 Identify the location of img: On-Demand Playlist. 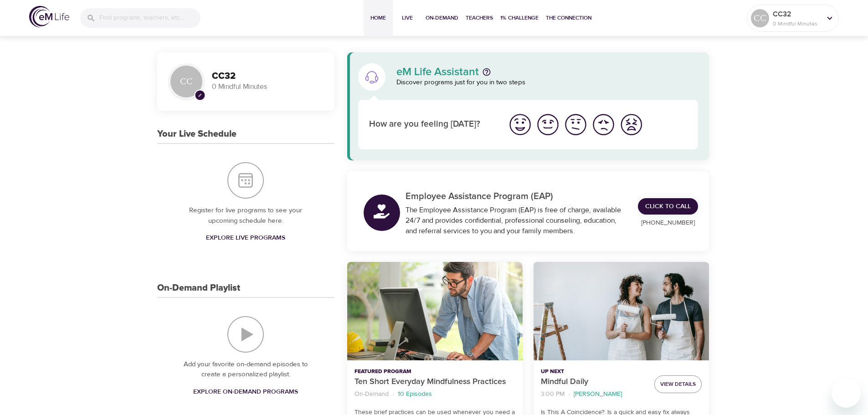
(245, 334).